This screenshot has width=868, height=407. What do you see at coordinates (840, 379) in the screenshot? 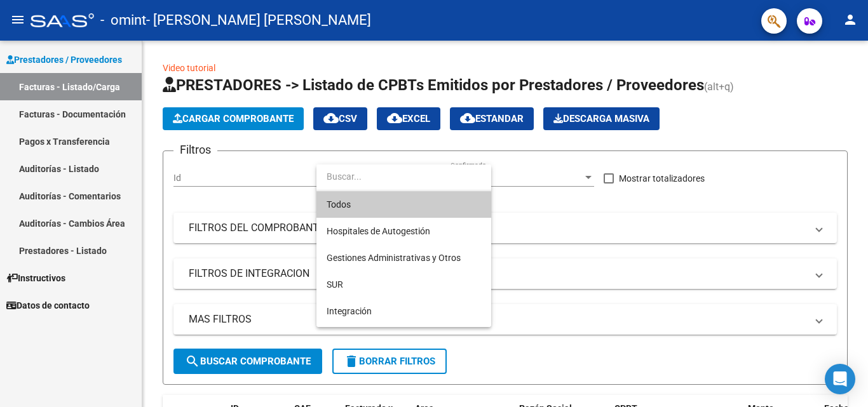
I see `div: Open Intercom Messenger` at bounding box center [840, 379].